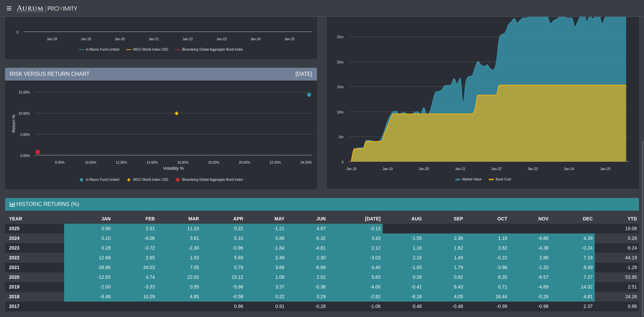 Image resolution: width=644 pixels, height=317 pixels. I want to click on td: -4.38, so click(530, 248).